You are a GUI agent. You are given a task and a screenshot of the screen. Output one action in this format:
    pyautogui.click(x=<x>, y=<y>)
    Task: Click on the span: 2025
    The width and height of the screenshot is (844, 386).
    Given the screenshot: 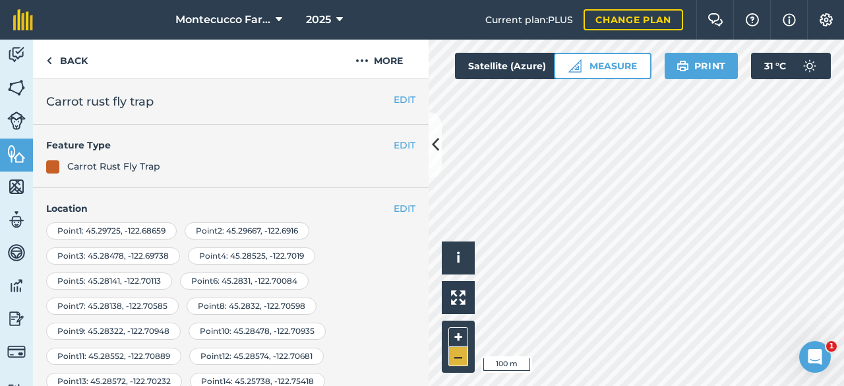 What is the action you would take?
    pyautogui.click(x=319, y=20)
    